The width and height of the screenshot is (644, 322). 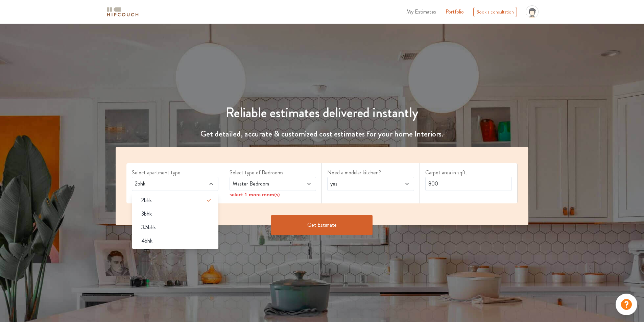 I want to click on span: Master Bedroom, so click(x=262, y=184).